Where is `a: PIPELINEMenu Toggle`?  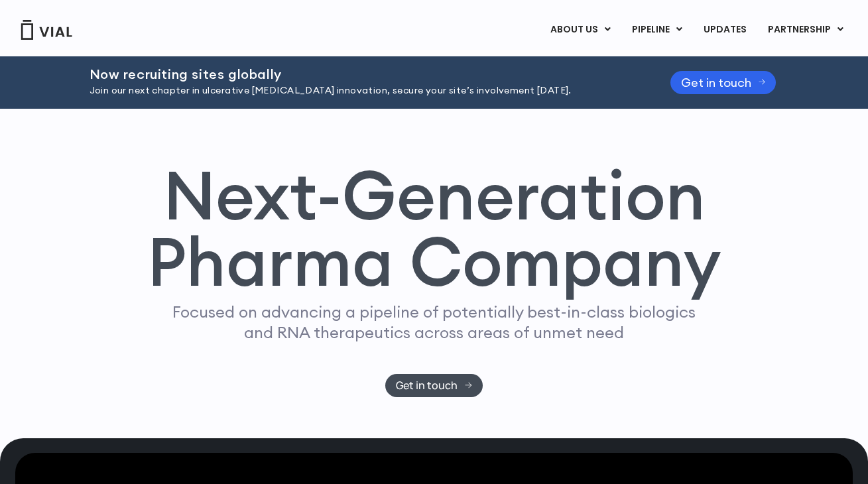 a: PIPELINEMenu Toggle is located at coordinates (656, 30).